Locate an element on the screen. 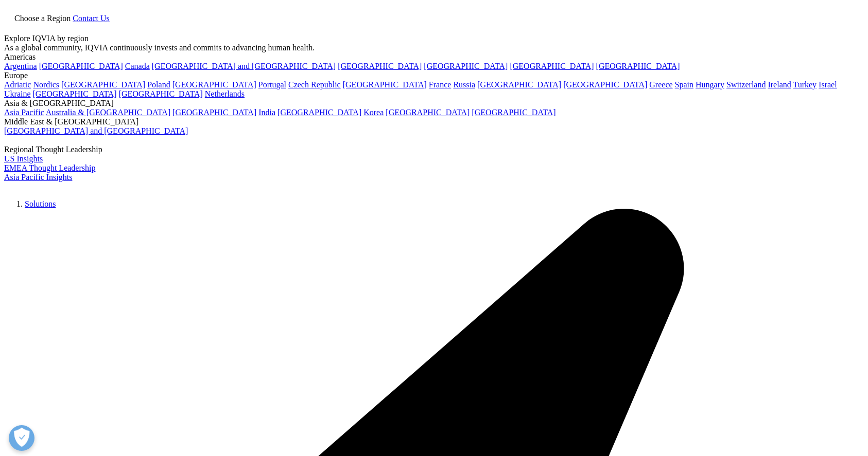 The width and height of the screenshot is (868, 456). a: Portugal is located at coordinates (272, 84).